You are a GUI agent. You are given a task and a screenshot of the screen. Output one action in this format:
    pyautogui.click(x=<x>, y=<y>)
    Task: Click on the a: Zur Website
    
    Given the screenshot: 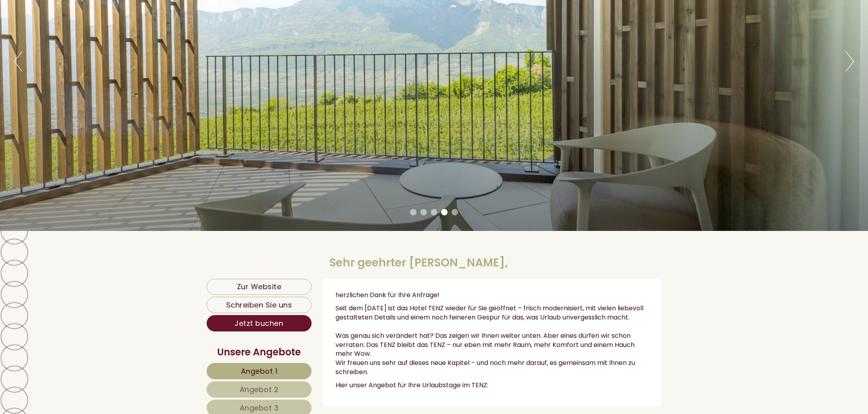 What is the action you would take?
    pyautogui.click(x=259, y=287)
    